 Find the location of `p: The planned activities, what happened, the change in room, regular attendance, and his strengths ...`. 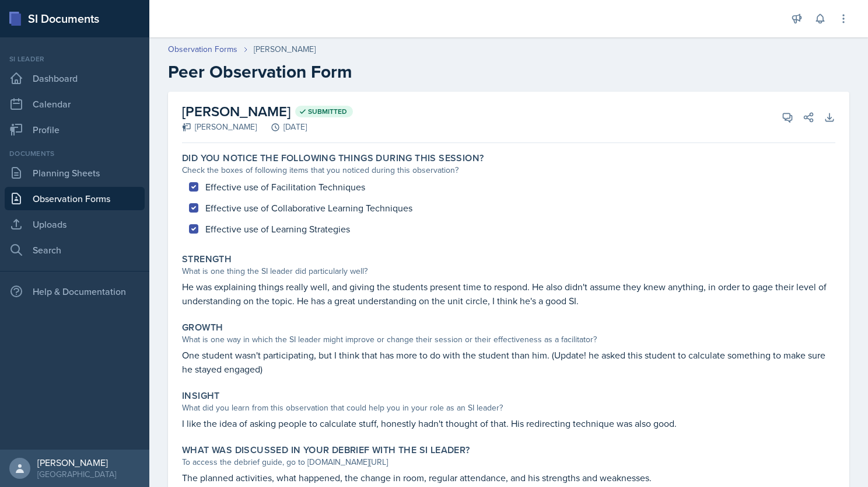

p: The planned activities, what happened, the change in room, regular attendance, and his strengths ... is located at coordinates (508, 478).